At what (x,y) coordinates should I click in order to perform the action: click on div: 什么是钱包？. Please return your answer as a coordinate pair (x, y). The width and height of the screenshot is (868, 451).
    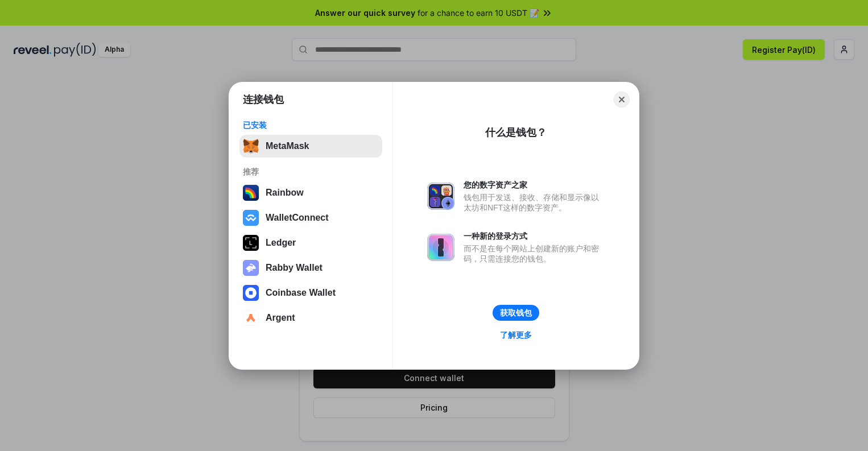
    Looking at the image, I should click on (516, 133).